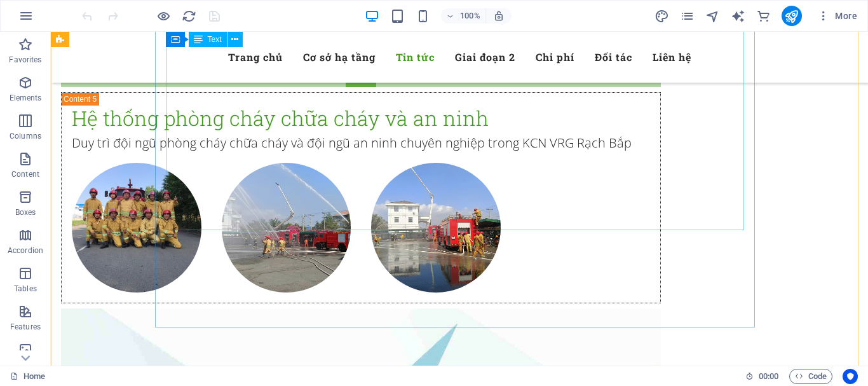 The height and width of the screenshot is (386, 868). What do you see at coordinates (768, 376) in the screenshot?
I see `span: 00 00` at bounding box center [768, 376].